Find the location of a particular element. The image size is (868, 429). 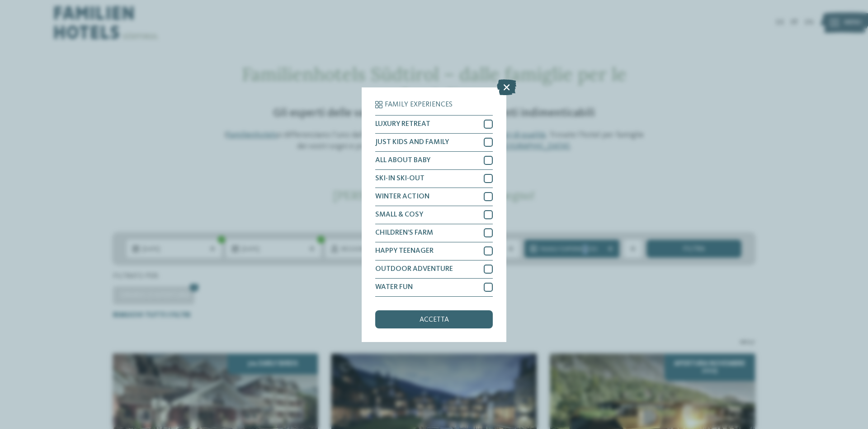

span: OUTDOOR ADVENTURE is located at coordinates (414, 269).